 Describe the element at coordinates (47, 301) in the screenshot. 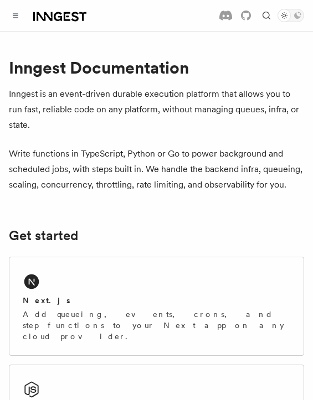

I see `h2: Next.js` at that location.